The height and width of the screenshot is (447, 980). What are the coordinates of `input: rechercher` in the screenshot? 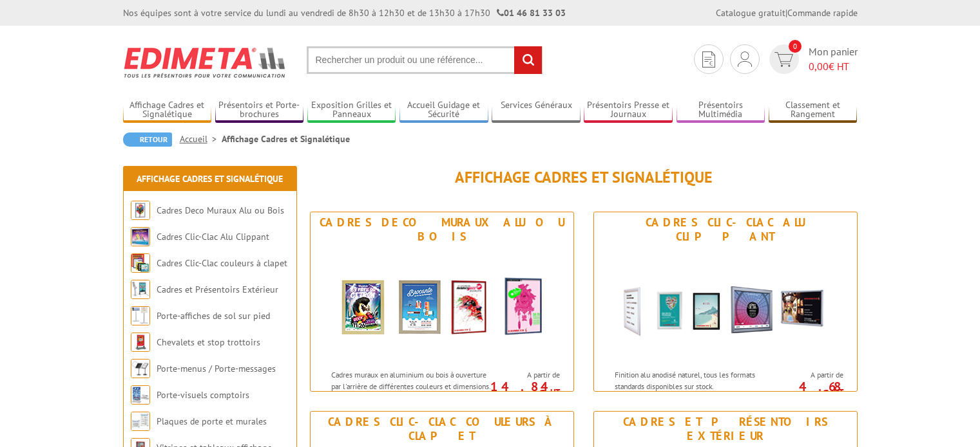 It's located at (528, 60).